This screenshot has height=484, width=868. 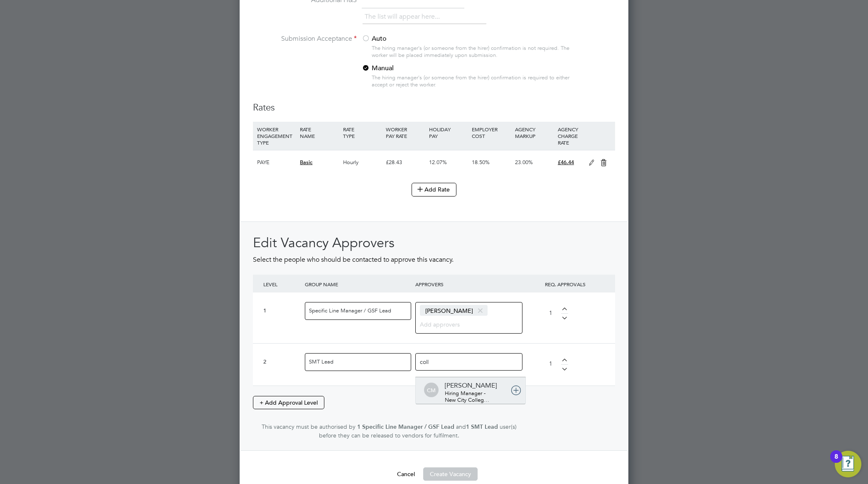 What do you see at coordinates (467, 400) in the screenshot?
I see `span: New City Colleg…` at bounding box center [467, 400].